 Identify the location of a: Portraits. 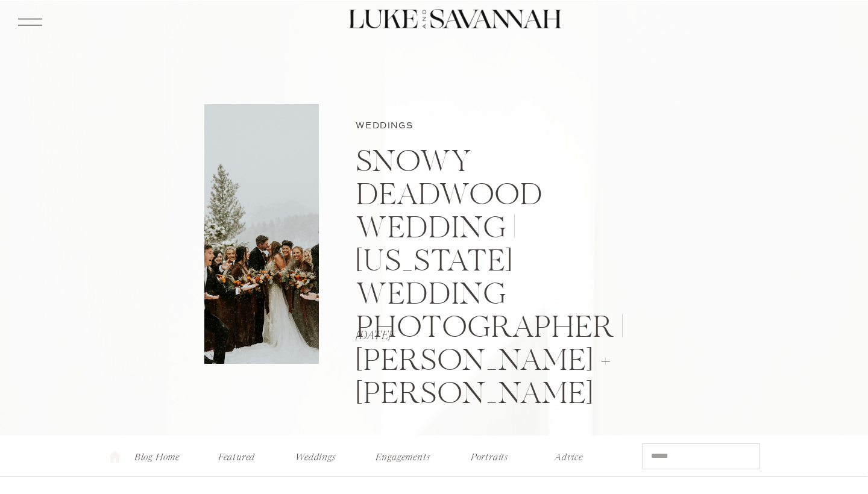
(489, 455).